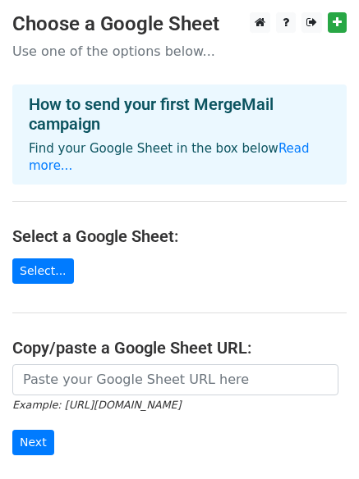  Describe the element at coordinates (179, 51) in the screenshot. I see `p: Use one of the options below...` at that location.